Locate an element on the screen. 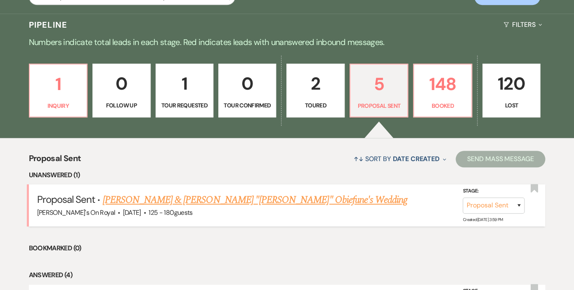 The image size is (574, 290). span: 125 - 180 guests is located at coordinates (170, 212).